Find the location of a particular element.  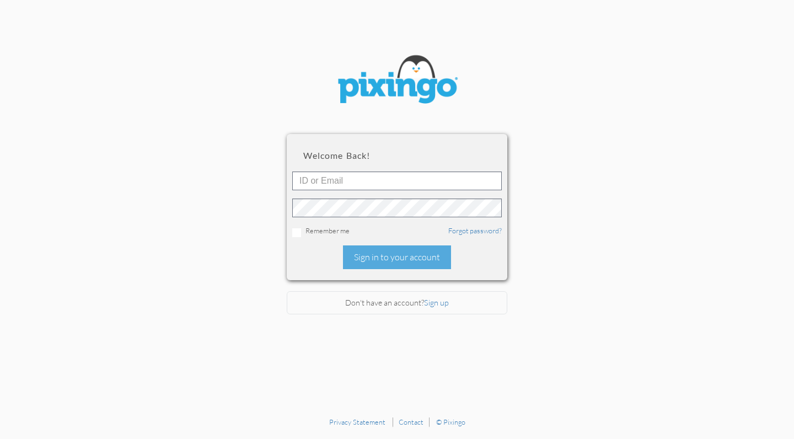

input: ID or Email is located at coordinates (397, 181).